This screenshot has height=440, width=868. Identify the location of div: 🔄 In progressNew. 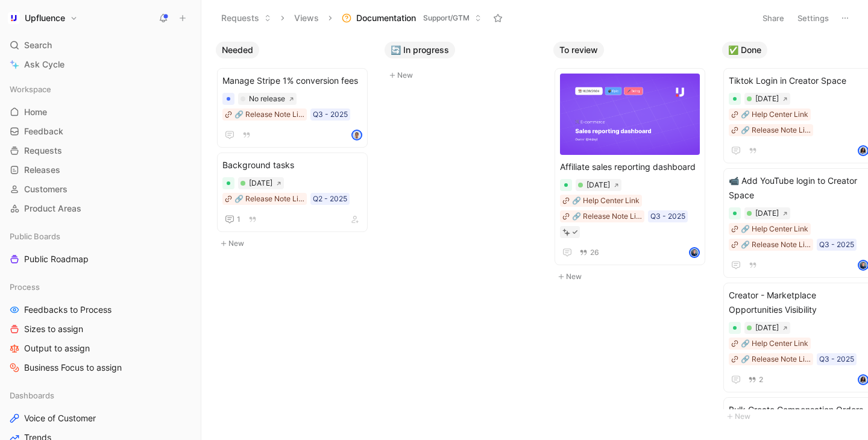
(464, 62).